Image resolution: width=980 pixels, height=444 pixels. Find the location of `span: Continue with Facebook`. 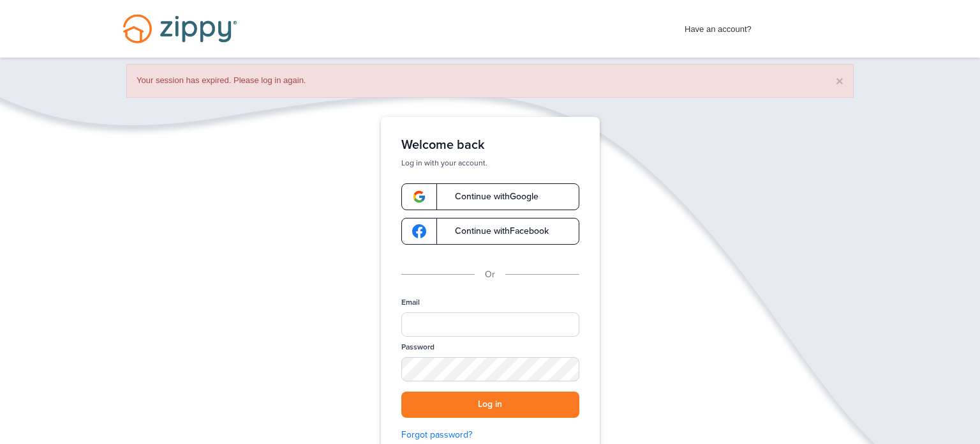

span: Continue with Facebook is located at coordinates (496, 231).